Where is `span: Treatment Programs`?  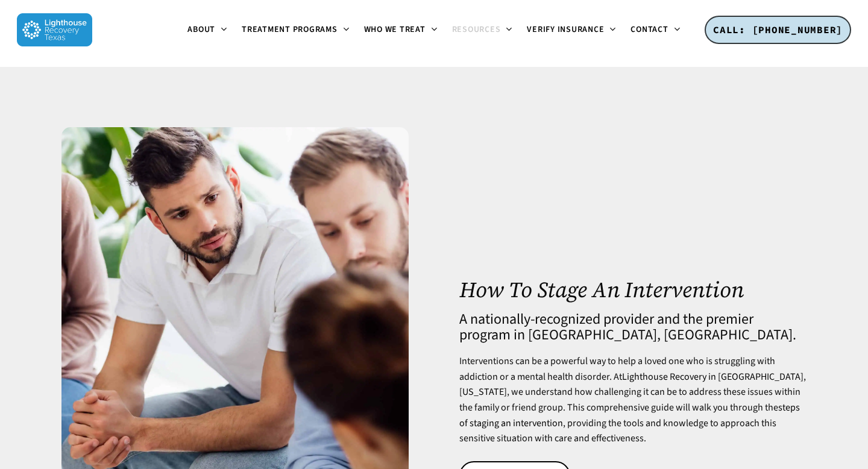 span: Treatment Programs is located at coordinates (289, 30).